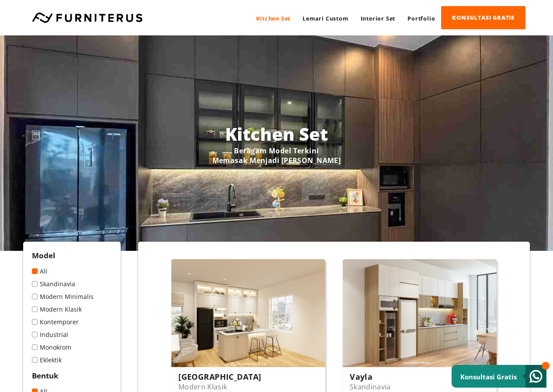  What do you see at coordinates (72, 359) in the screenshot?
I see `a: Eklektik` at bounding box center [72, 359].